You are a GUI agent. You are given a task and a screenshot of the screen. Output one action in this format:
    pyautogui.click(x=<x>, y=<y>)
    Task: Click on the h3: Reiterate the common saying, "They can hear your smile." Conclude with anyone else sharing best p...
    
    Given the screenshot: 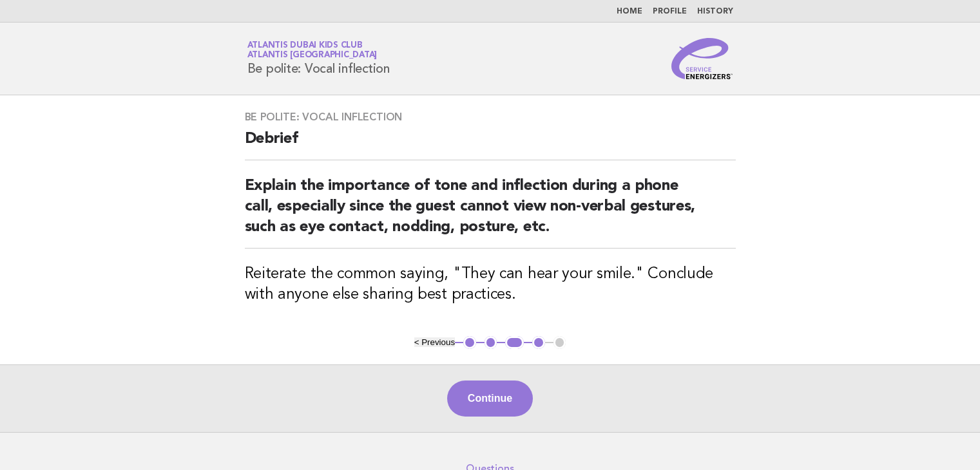 What is the action you would take?
    pyautogui.click(x=491, y=285)
    